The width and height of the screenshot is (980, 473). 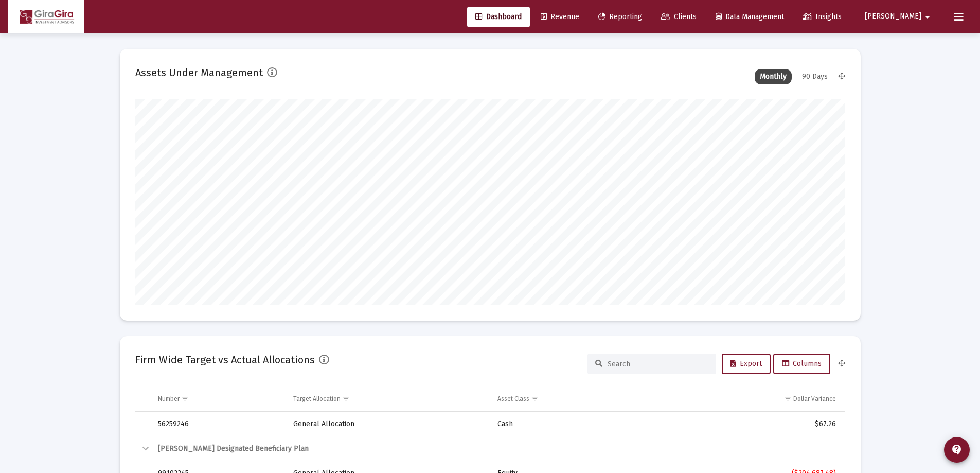 I want to click on td: 56259246, so click(x=219, y=424).